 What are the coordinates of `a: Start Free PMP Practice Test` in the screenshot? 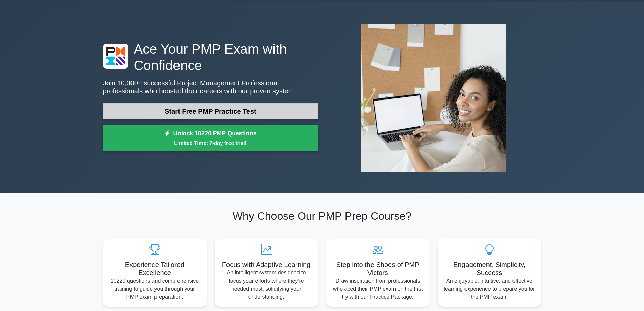 It's located at (210, 111).